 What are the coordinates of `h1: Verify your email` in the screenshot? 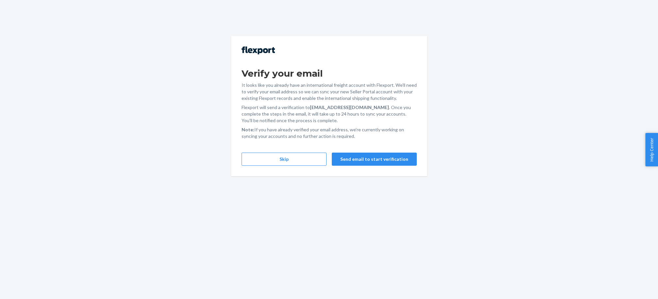 It's located at (329, 73).